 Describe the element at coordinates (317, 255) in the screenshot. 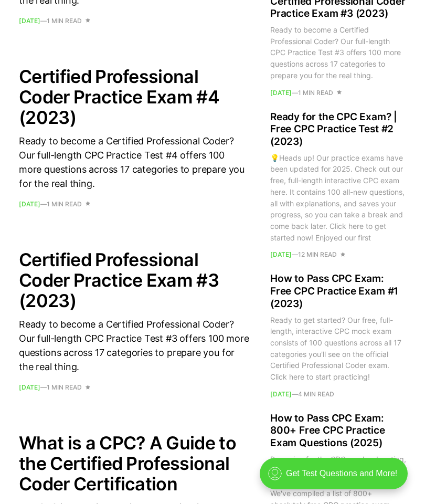

I see `span: 12 min read` at that location.